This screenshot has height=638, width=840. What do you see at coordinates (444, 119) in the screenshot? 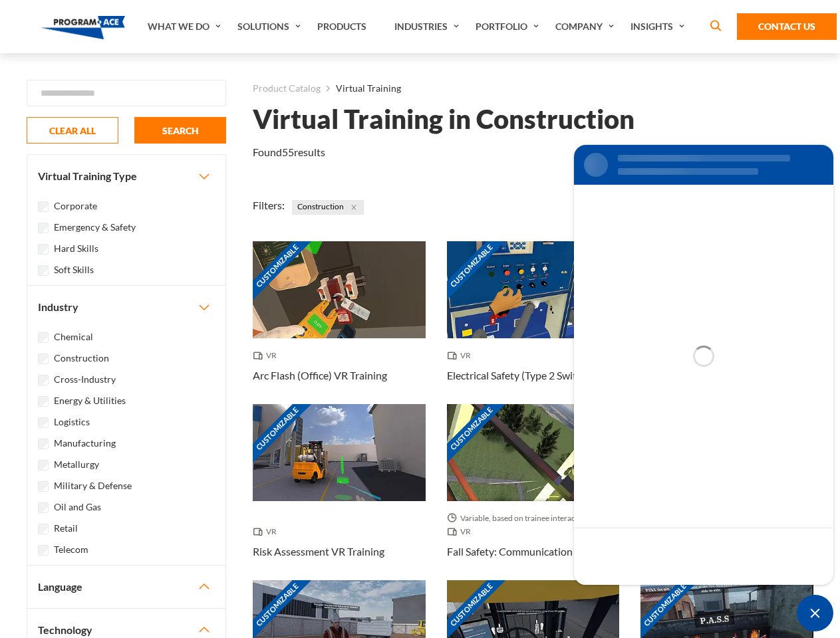
I see `h1: Virtual Training in Construction` at bounding box center [444, 119].